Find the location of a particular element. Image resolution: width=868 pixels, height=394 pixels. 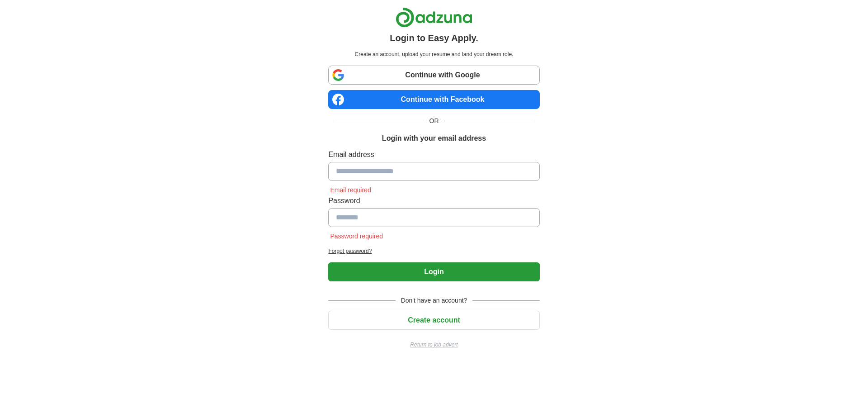

a: Continue with Google is located at coordinates (433, 75).